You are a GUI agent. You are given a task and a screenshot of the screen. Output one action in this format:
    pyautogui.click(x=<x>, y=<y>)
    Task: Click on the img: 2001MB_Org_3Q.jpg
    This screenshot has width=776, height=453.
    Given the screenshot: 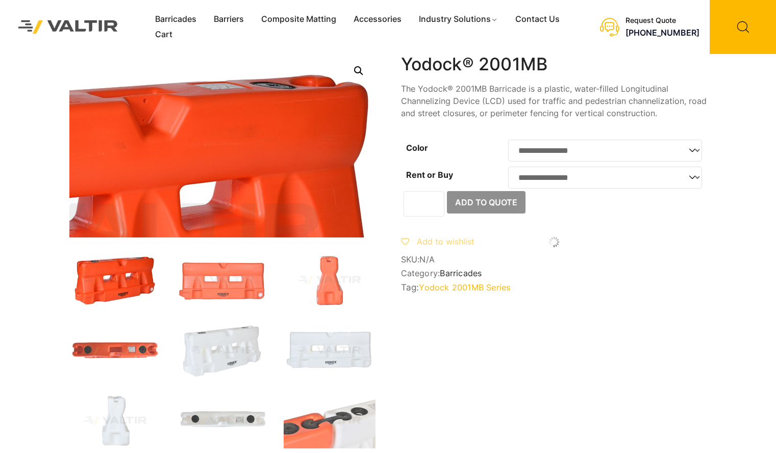 What is the action you would take?
    pyautogui.click(x=115, y=280)
    